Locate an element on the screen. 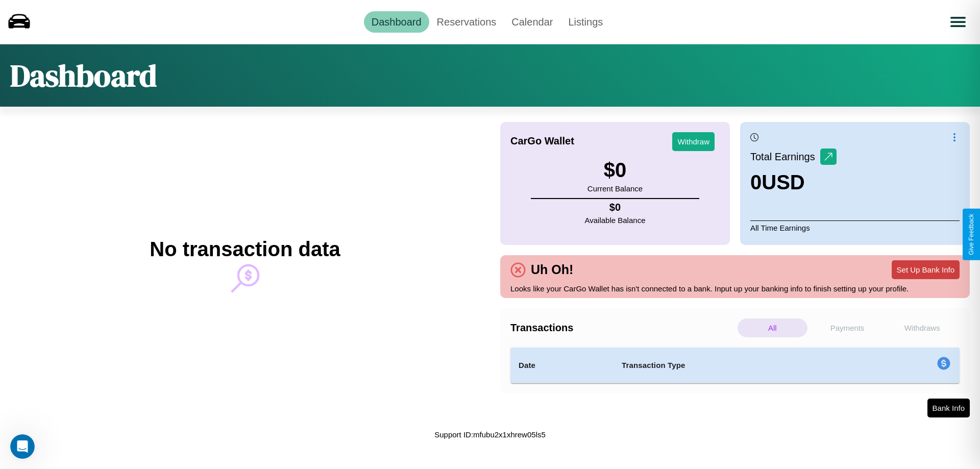 Image resolution: width=980 pixels, height=469 pixels. h3: 0 USD is located at coordinates (793, 182).